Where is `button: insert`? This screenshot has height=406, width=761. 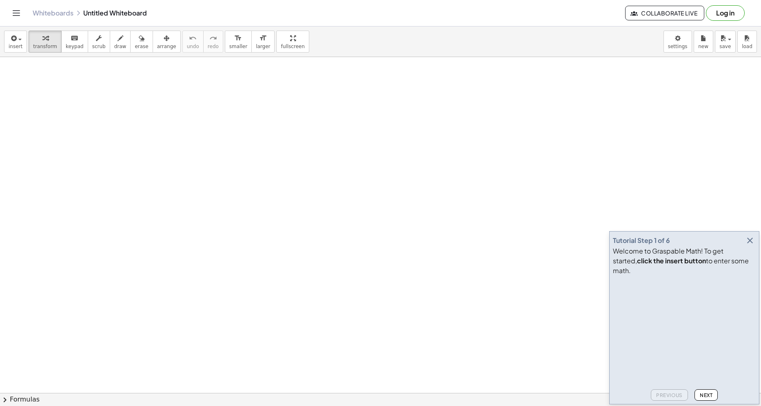 button: insert is located at coordinates (15, 42).